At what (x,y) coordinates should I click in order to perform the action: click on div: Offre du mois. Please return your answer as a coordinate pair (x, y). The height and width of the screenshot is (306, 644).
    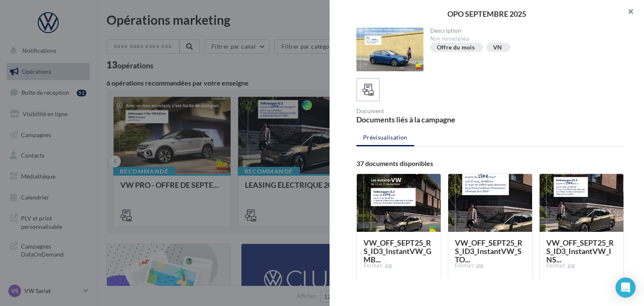
    Looking at the image, I should click on (456, 48).